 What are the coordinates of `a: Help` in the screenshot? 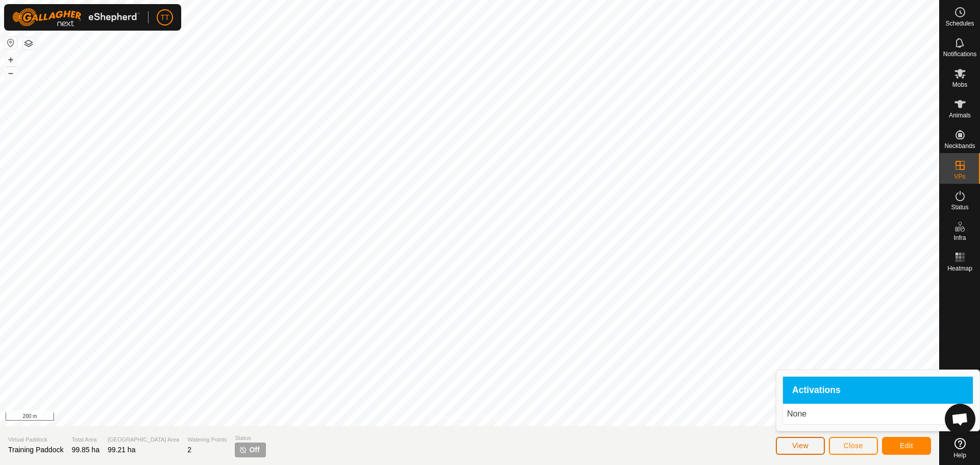 It's located at (960, 448).